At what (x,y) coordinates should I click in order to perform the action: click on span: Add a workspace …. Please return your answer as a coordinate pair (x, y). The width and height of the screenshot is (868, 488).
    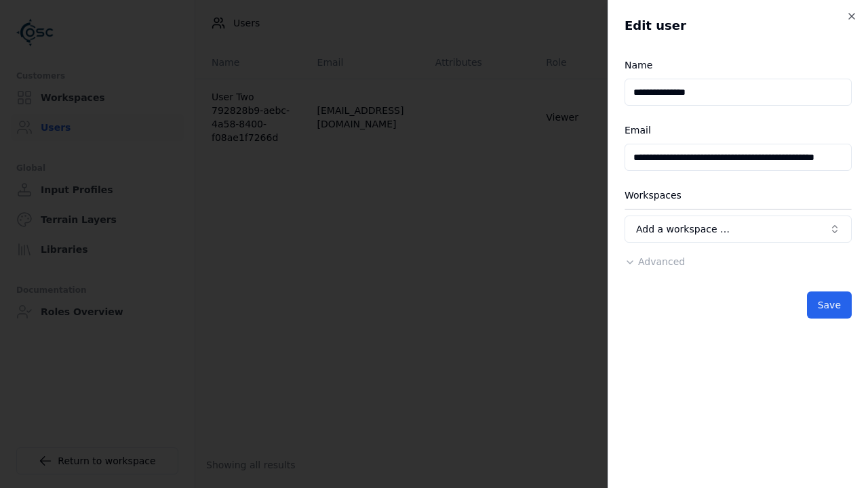
    Looking at the image, I should click on (683, 229).